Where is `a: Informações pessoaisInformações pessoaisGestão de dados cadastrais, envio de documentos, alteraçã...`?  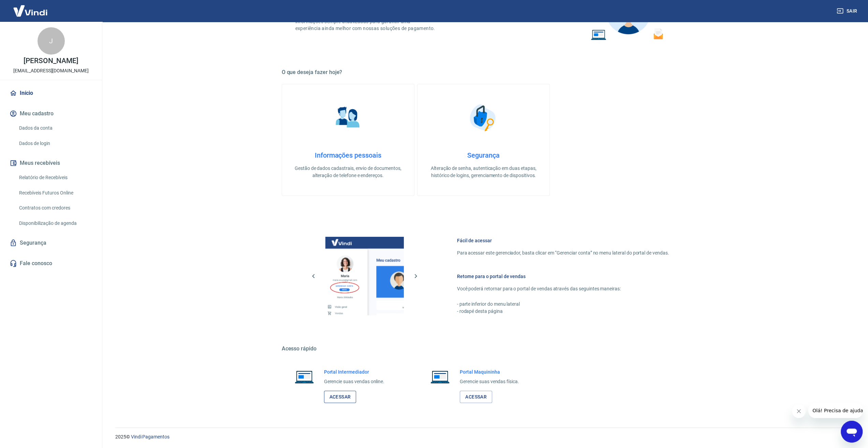 a: Informações pessoaisInformações pessoaisGestão de dados cadastrais, envio de documentos, alteraçã... is located at coordinates (348, 140).